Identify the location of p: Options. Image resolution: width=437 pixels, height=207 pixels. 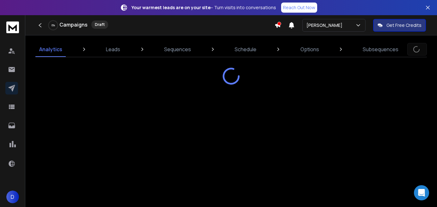
(309, 49).